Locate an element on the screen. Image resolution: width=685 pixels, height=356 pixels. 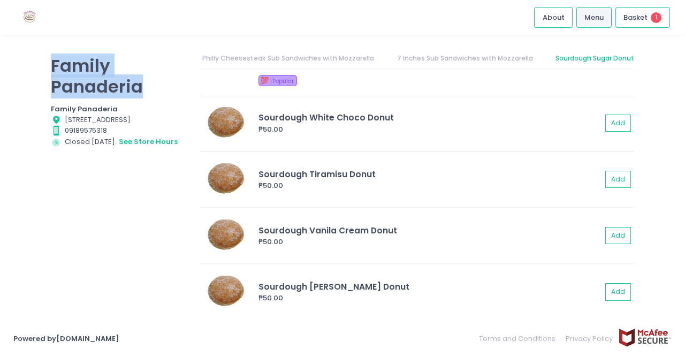
a: About is located at coordinates (553, 17).